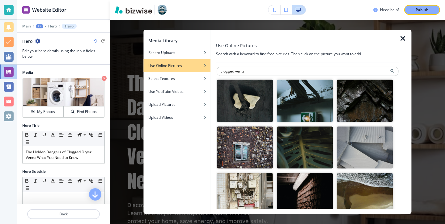 The image size is (445, 224). I want to click on h2: Hero Subtitle, so click(34, 172).